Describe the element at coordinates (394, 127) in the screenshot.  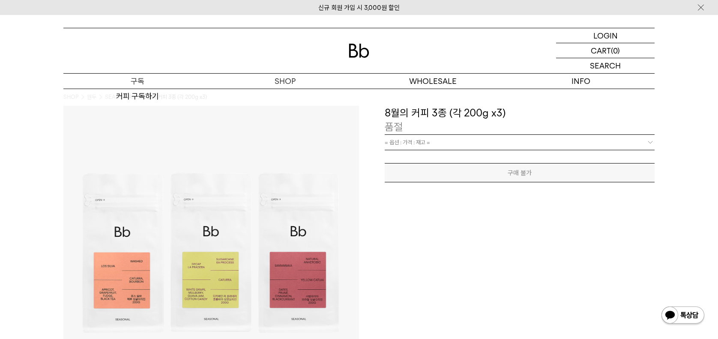
I see `p: 품절` at that location.